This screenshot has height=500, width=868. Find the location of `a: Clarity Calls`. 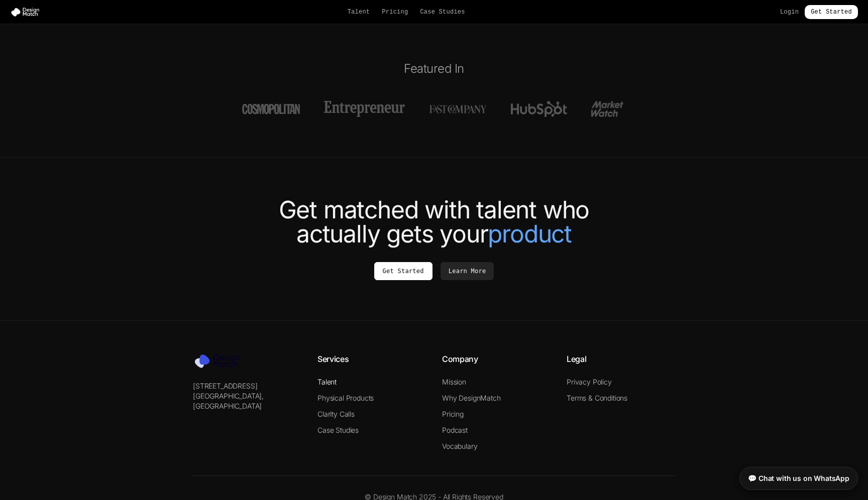

a: Clarity Calls is located at coordinates (336, 414).